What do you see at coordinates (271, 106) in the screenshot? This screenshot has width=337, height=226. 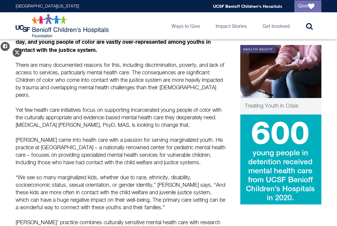 I see `span: Treating Youth in Crisis` at bounding box center [271, 106].